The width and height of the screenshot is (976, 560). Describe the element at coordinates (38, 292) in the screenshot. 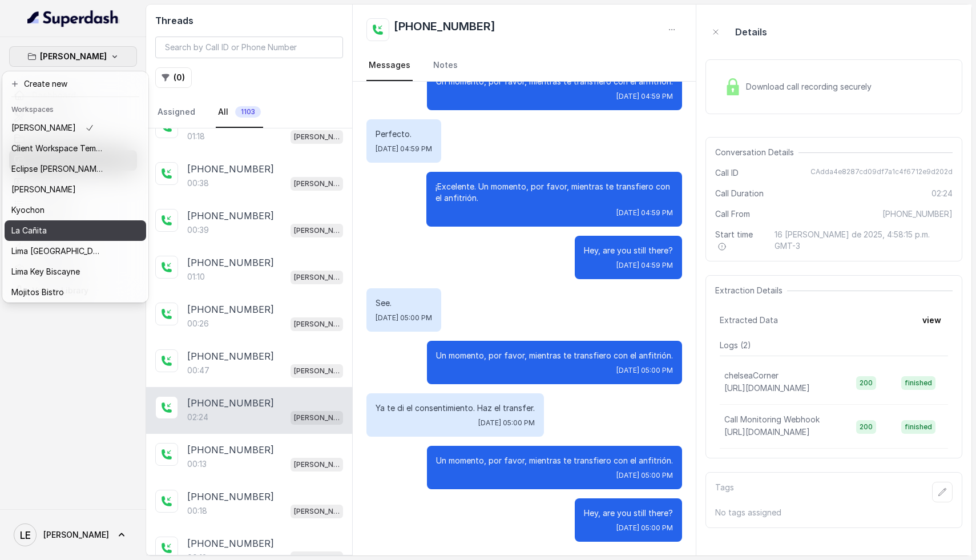

I see `p: Mojitos Bistro` at that location.